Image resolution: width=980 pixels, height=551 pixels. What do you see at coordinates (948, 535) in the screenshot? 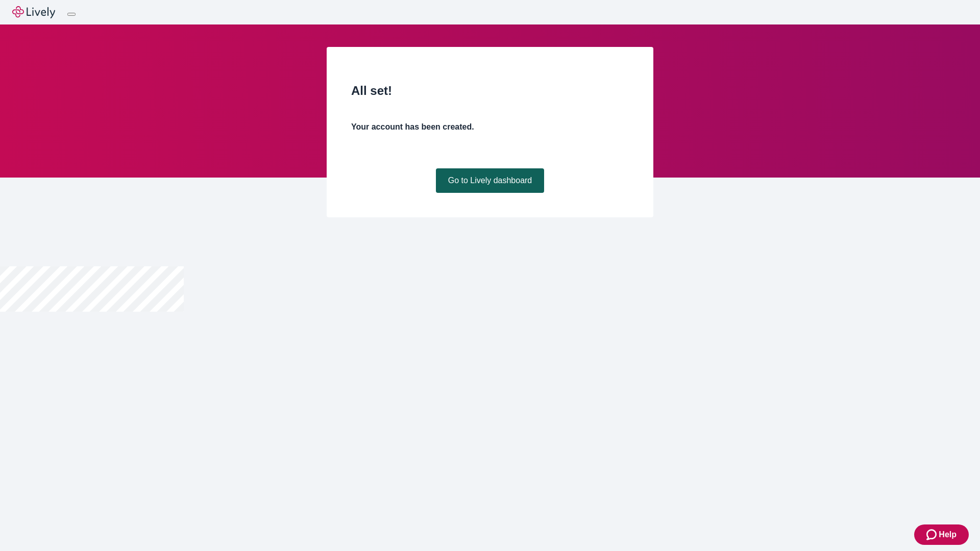
I see `span: Help` at bounding box center [948, 535].